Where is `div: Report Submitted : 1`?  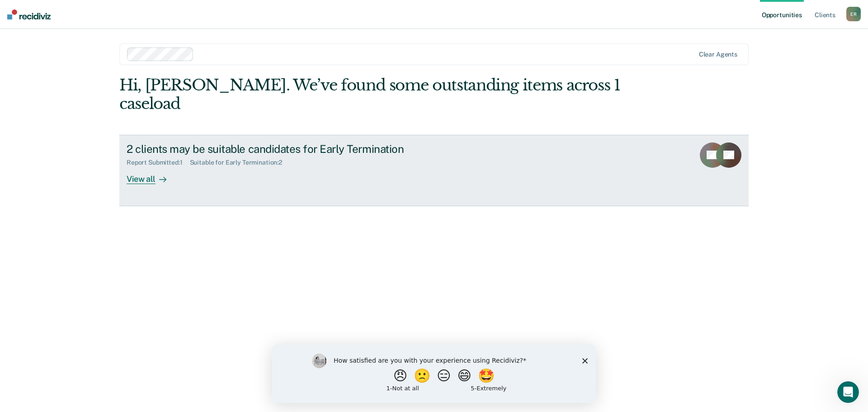 div: Report Submitted : 1 is located at coordinates (158, 162).